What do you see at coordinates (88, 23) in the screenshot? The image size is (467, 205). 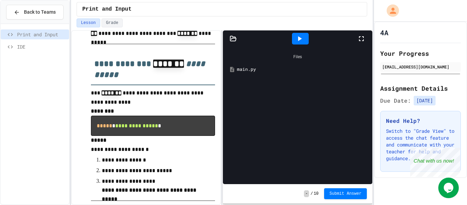 I see `button: Lesson` at bounding box center [88, 23].